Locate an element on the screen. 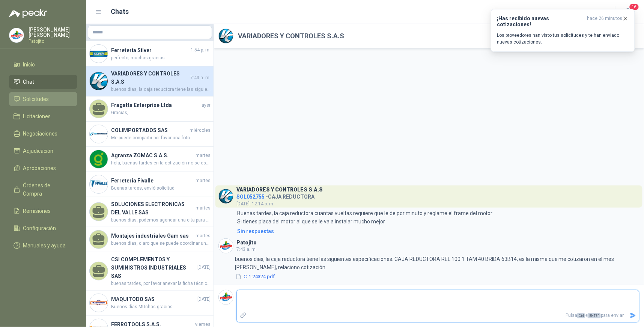 The image size is (644, 327). a: Licitaciones is located at coordinates (43, 116).